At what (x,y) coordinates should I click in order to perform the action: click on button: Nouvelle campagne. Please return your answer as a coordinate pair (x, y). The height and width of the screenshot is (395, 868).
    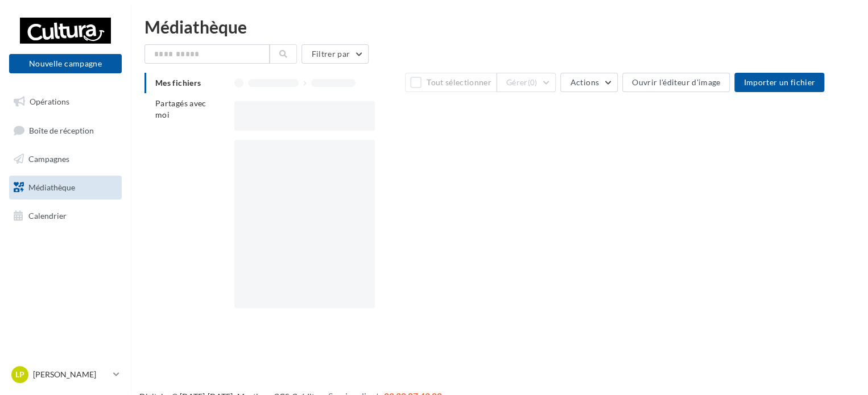
    Looking at the image, I should click on (66, 64).